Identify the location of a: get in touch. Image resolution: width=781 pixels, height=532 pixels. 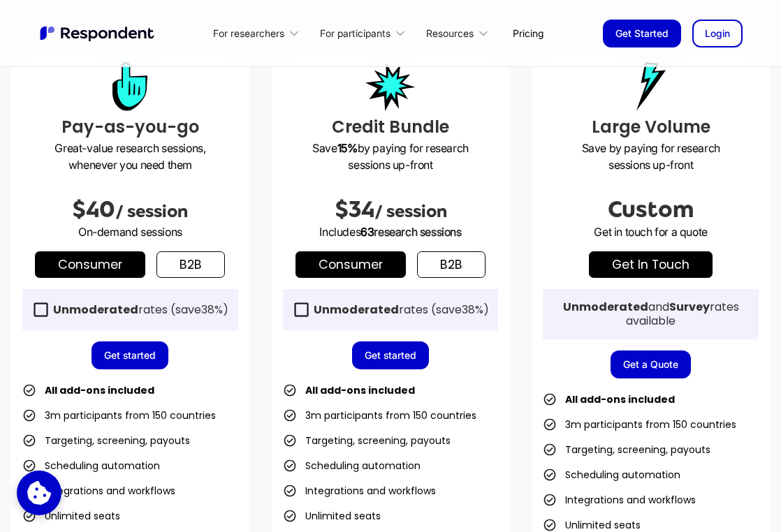
(650, 265).